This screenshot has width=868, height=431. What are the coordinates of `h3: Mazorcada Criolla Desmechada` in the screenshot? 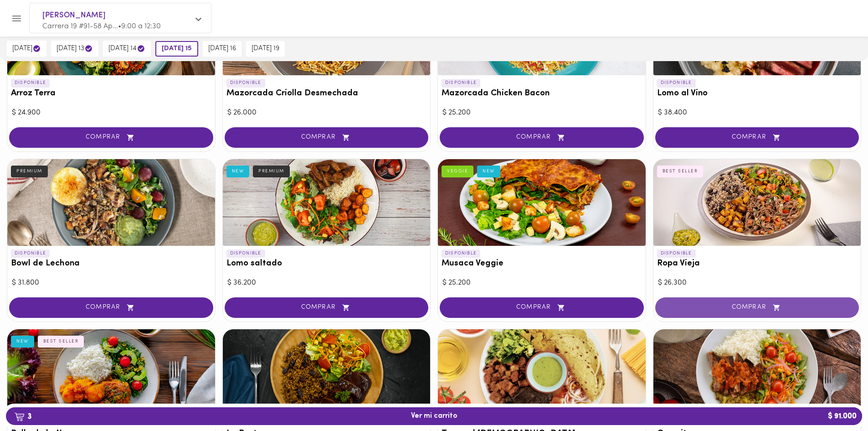 It's located at (327, 94).